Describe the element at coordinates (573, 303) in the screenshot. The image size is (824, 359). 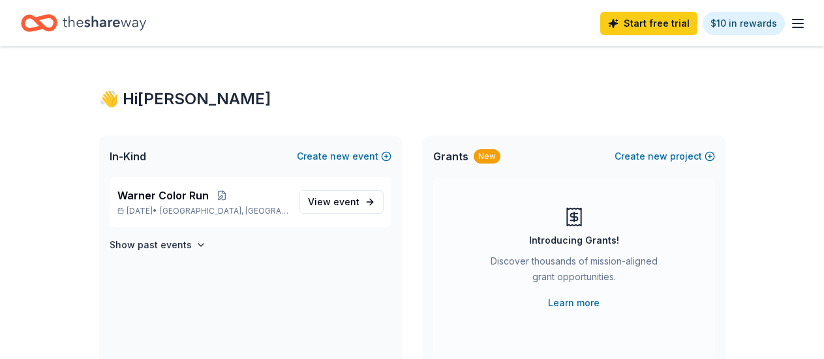
I see `a: Learn more` at that location.